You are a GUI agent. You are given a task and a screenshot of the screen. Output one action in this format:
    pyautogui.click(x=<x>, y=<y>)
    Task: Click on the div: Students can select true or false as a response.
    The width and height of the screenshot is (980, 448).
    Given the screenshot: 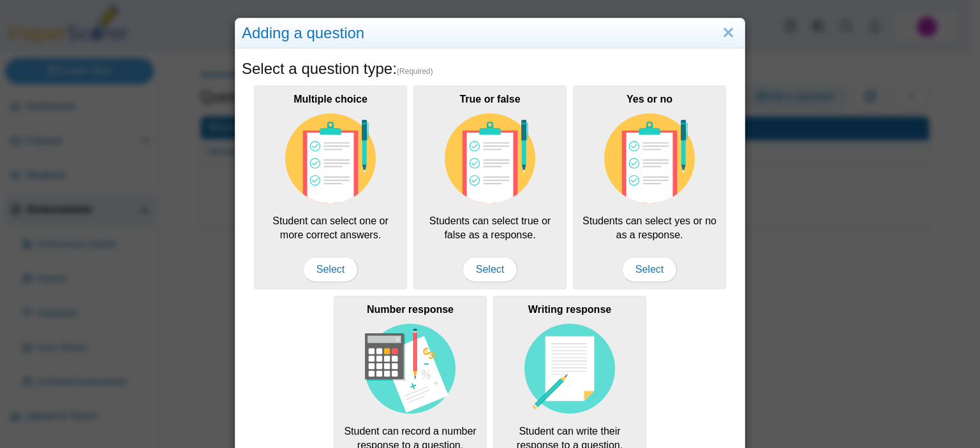 What is the action you would take?
    pyautogui.click(x=490, y=188)
    